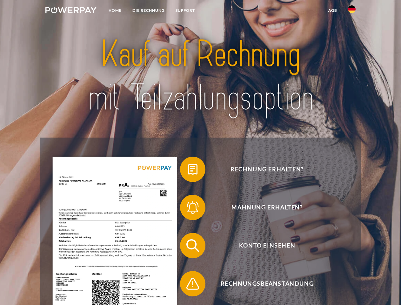 The width and height of the screenshot is (401, 305). Describe the element at coordinates (263, 245) in the screenshot. I see `button: Konto einsehen` at that location.